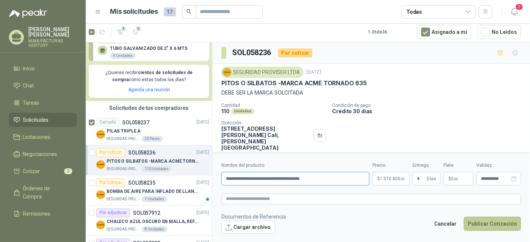  Describe the element at coordinates (36, 120) in the screenshot. I see `span: Solicitudes` at that location.